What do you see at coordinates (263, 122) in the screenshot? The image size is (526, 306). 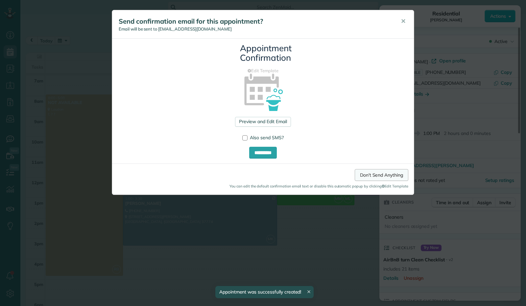 I see `a: Preview and Edit Email` at bounding box center [263, 122].